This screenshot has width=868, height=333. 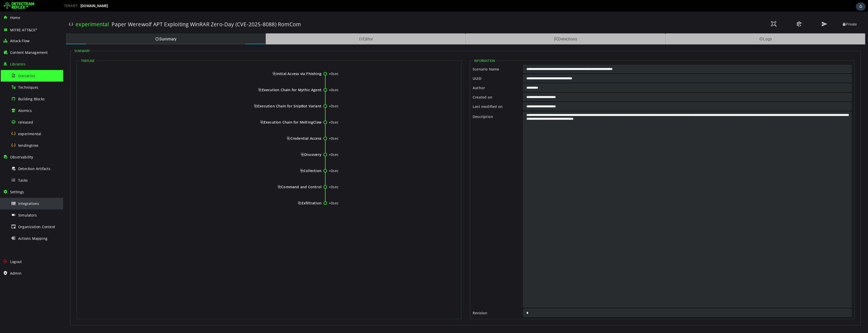 What do you see at coordinates (25, 49) in the screenshot?
I see `legend: Timeline` at bounding box center [25, 49].